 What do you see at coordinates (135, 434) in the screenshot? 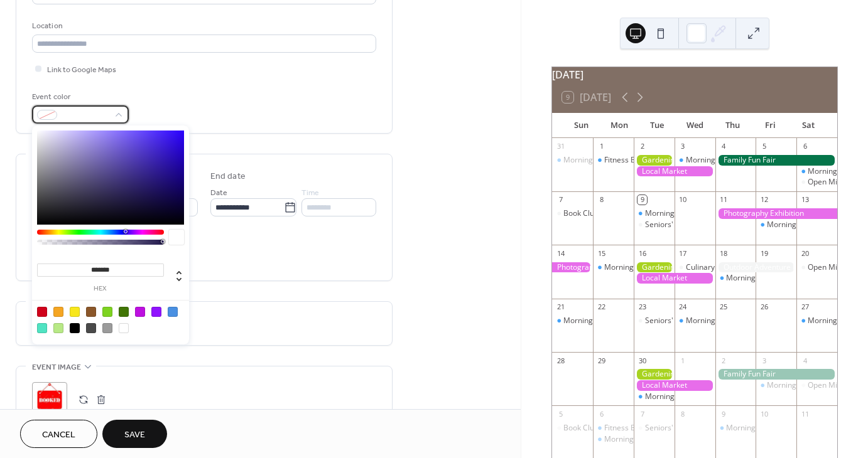
I see `button: Save` at bounding box center [135, 434].